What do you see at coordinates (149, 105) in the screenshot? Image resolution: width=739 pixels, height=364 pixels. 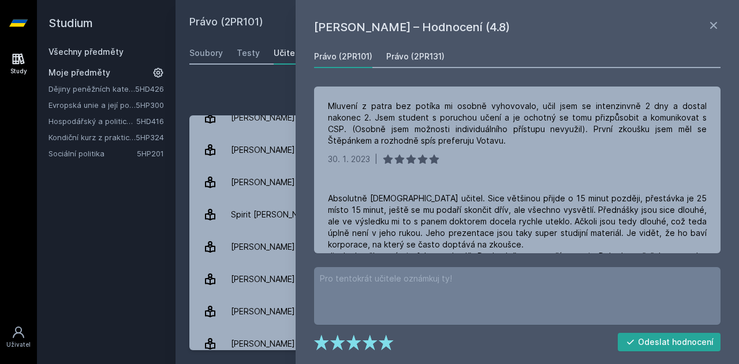 I see `a: 5HP300` at bounding box center [149, 105].